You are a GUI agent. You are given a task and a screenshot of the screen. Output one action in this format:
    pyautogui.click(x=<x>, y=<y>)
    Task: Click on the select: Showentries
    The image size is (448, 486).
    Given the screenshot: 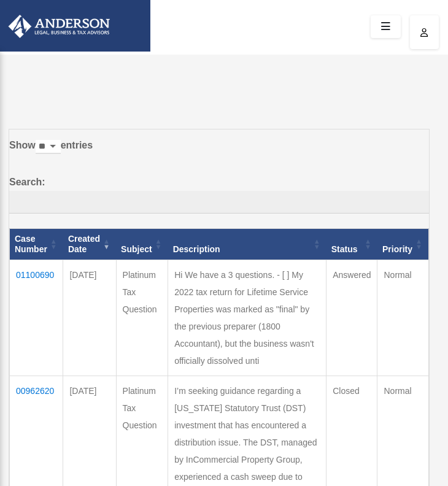 What is the action you would take?
    pyautogui.click(x=48, y=147)
    